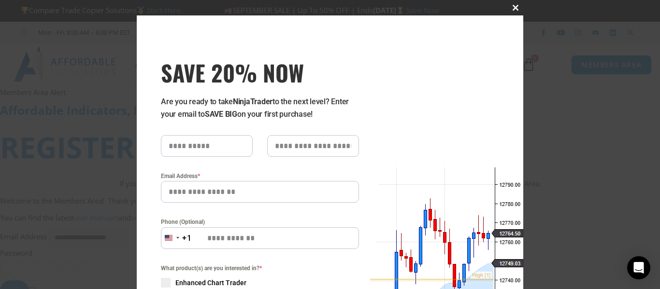 This screenshot has height=289, width=660. What do you see at coordinates (187, 239) in the screenshot?
I see `div: +1` at bounding box center [187, 239].